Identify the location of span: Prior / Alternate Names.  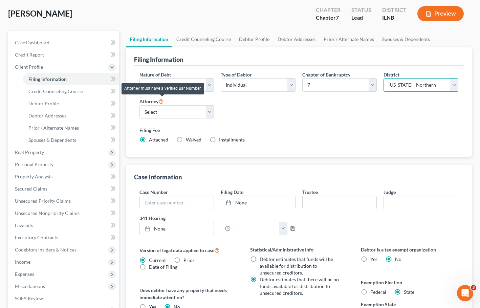
(53, 128).